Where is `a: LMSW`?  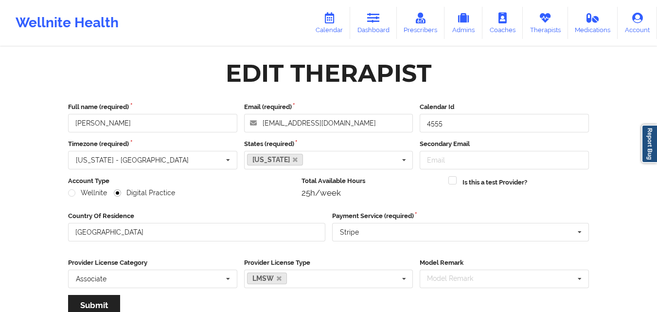
a: LMSW is located at coordinates (267, 278).